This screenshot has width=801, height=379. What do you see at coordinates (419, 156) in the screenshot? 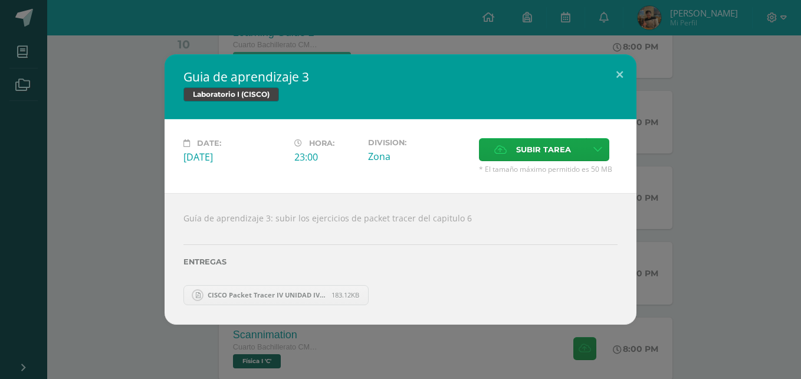
I see `div: Zona` at bounding box center [419, 156].